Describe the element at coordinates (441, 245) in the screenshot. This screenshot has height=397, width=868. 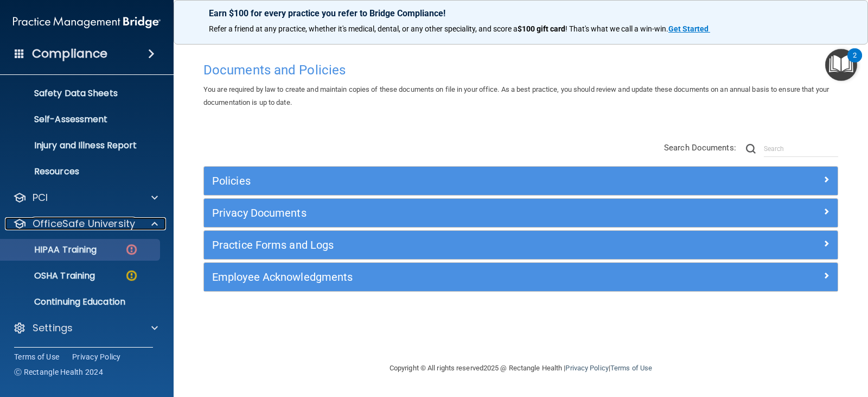
I see `h5: Practice Forms and Logs` at that location.